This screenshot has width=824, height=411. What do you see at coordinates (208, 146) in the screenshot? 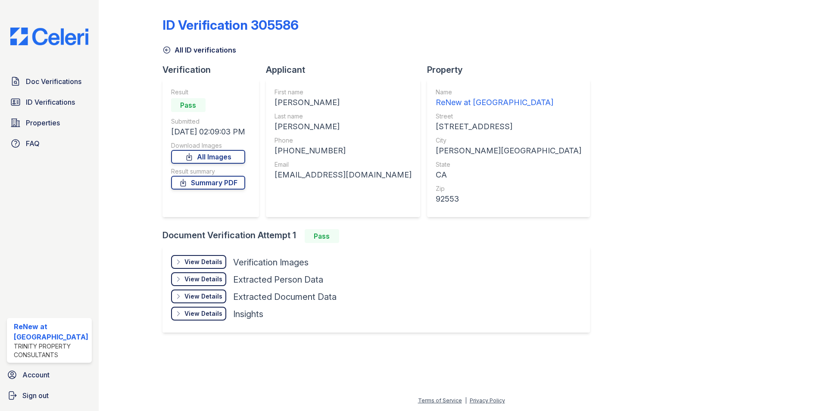
I see `div: Download Images` at bounding box center [208, 146].